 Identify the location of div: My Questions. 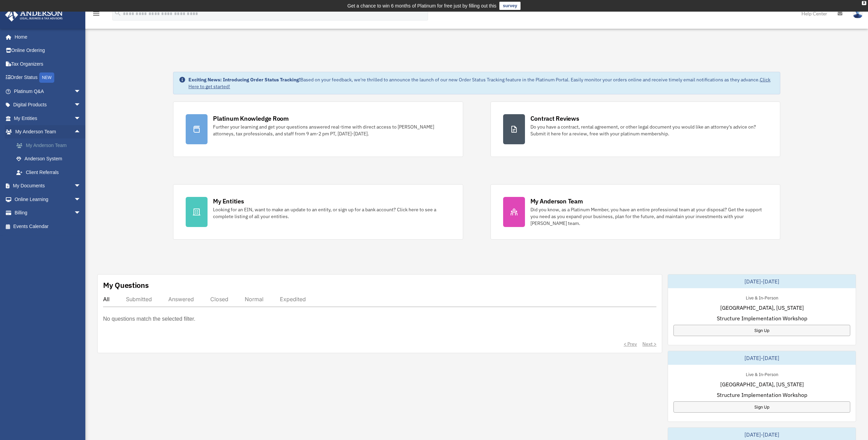
(126, 285).